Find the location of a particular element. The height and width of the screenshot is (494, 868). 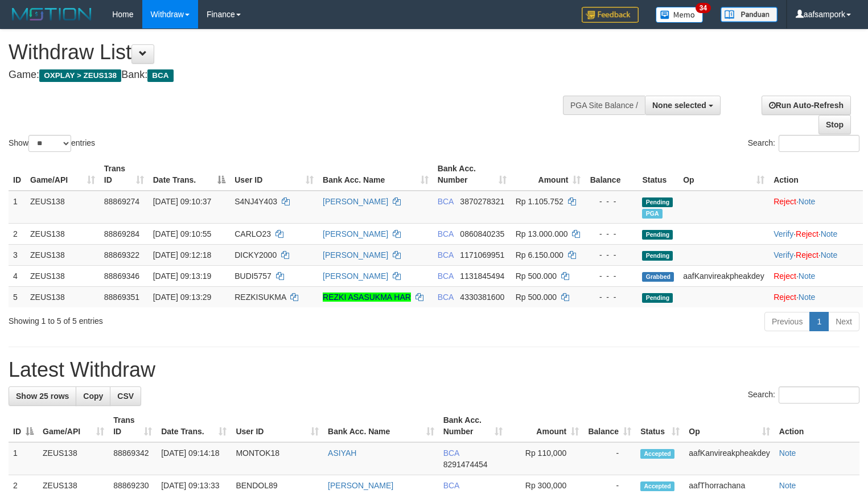

input: Search: is located at coordinates (819, 143).